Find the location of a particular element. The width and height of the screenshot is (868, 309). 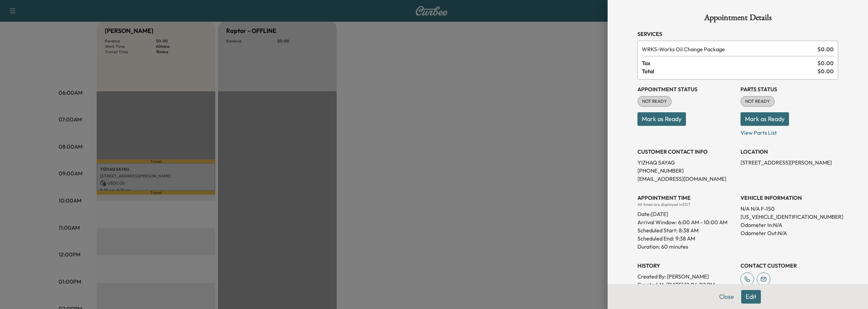

h3: CUSTOMER CONTACT INFO is located at coordinates (686, 152).